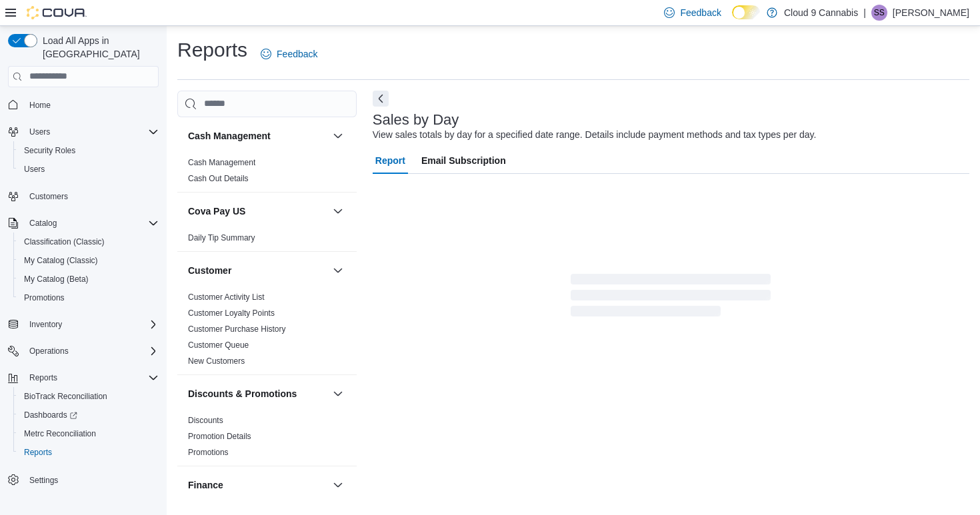 The height and width of the screenshot is (515, 980). I want to click on span: My Catalog (Beta), so click(56, 279).